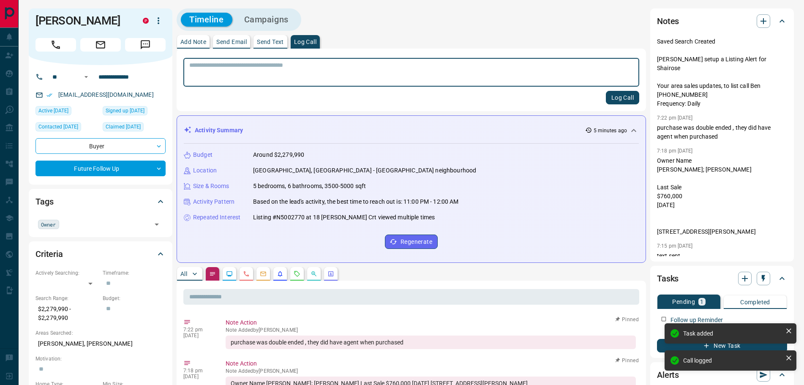 The image size is (804, 385). What do you see at coordinates (309, 186) in the screenshot?
I see `p: 5 bedrooms, 6 bathrooms, 3500-5000 sqft` at bounding box center [309, 186].